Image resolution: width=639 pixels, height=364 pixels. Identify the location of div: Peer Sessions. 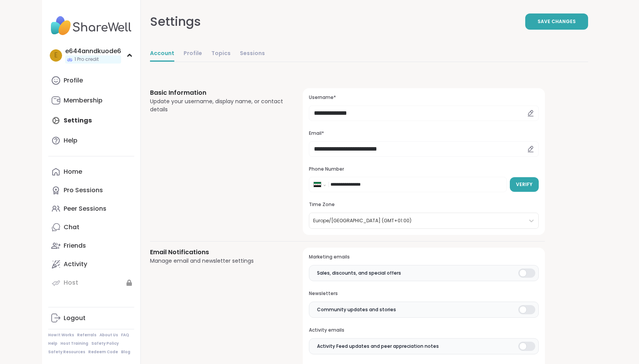
(85, 209).